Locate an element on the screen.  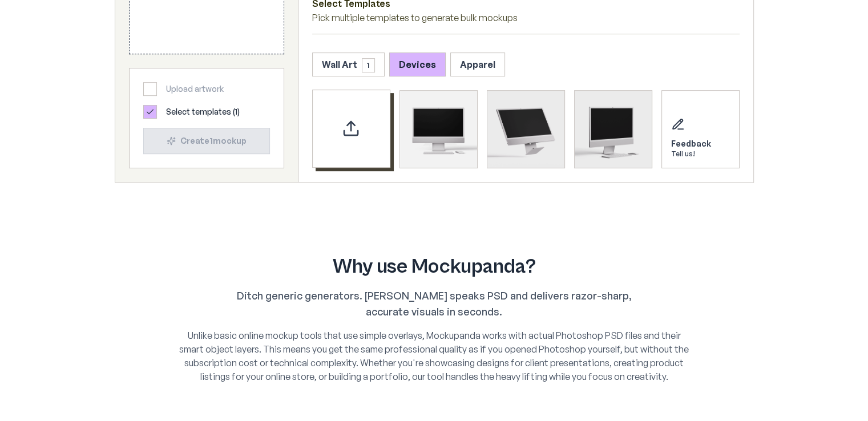
span: Select templates ( 1 ) is located at coordinates (202, 112).